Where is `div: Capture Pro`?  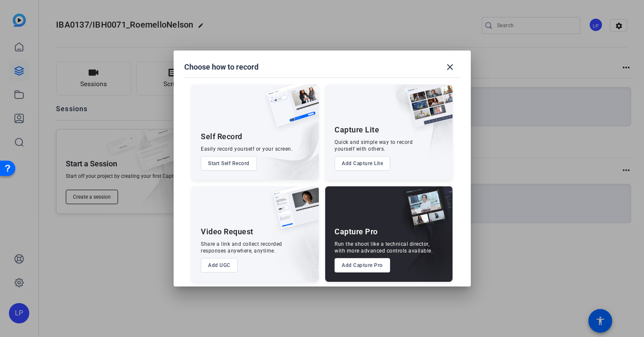 div: Capture Pro is located at coordinates (356, 232).